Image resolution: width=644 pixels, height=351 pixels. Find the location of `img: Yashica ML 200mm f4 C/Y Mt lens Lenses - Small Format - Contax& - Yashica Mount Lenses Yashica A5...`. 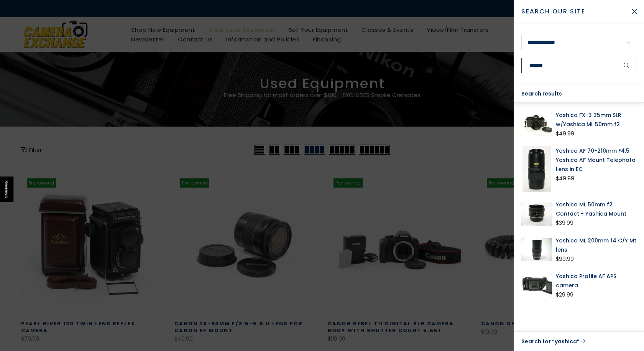

img: Yashica ML 200mm f4 C/Y Mt lens Lenses - Small Format - Contax& - Yashica Mount Lenses Yashica A5... is located at coordinates (537, 250).